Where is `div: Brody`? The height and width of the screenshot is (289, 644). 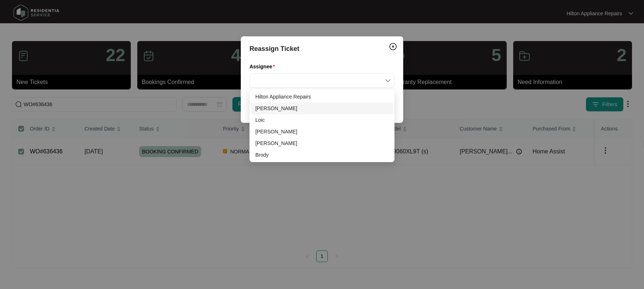
div: Brody is located at coordinates (322, 155).